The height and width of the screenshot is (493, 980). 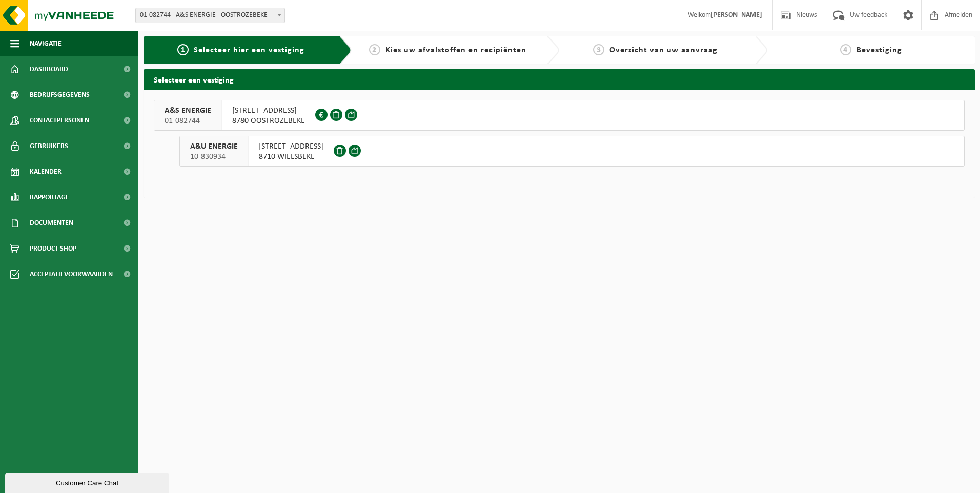 I want to click on span: Kalender, so click(x=46, y=172).